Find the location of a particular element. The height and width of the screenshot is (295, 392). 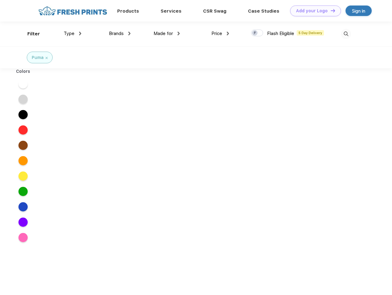

div: Sign in is located at coordinates (358, 11).